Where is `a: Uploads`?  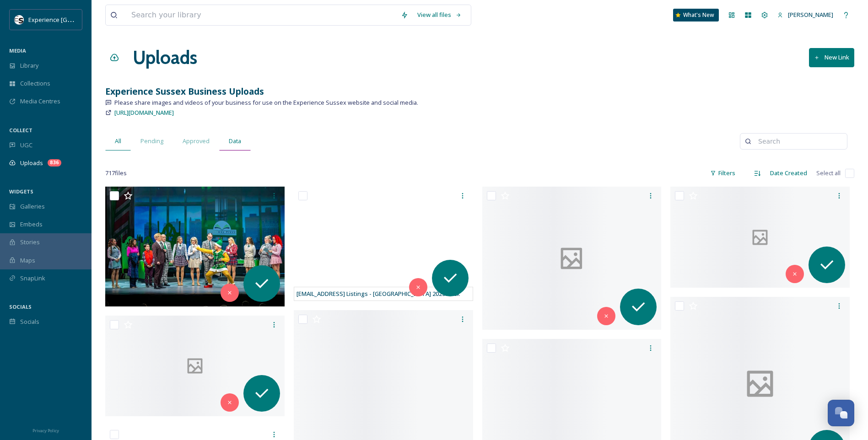
a: Uploads is located at coordinates (165, 57).